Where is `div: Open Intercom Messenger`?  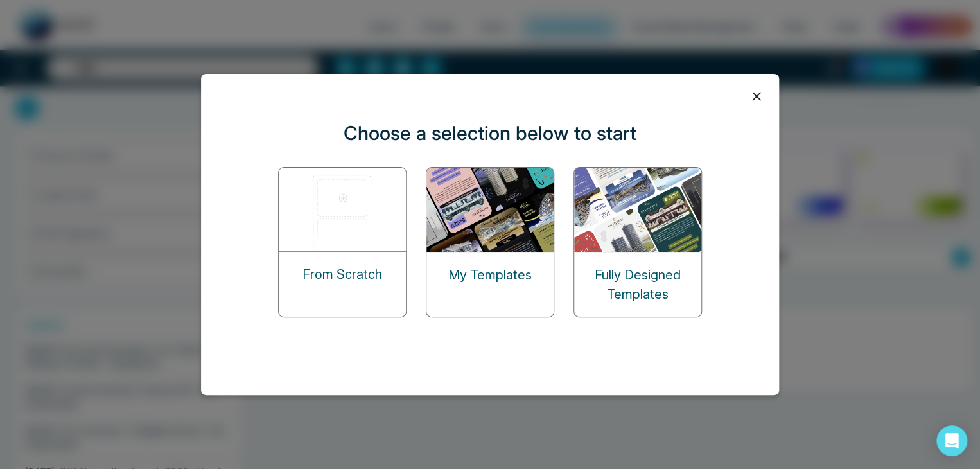 div: Open Intercom Messenger is located at coordinates (951, 440).